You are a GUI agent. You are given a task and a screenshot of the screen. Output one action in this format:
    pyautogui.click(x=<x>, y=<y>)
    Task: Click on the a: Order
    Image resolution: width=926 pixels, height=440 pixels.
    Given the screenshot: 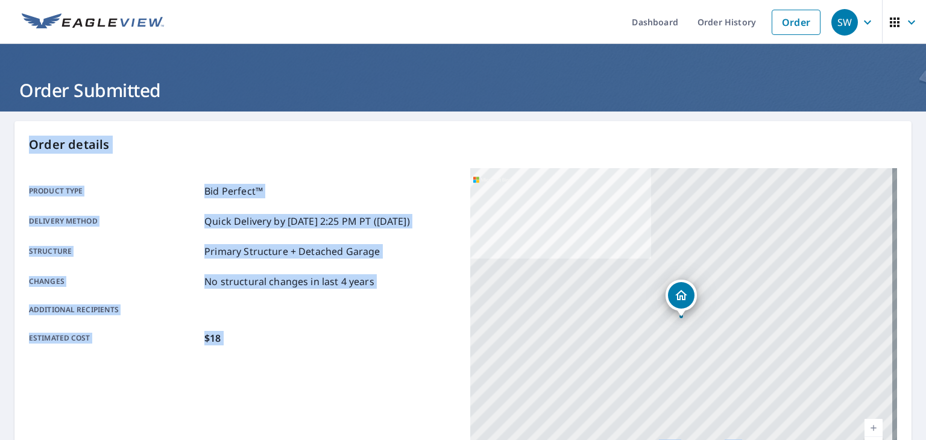 What is the action you would take?
    pyautogui.click(x=796, y=22)
    